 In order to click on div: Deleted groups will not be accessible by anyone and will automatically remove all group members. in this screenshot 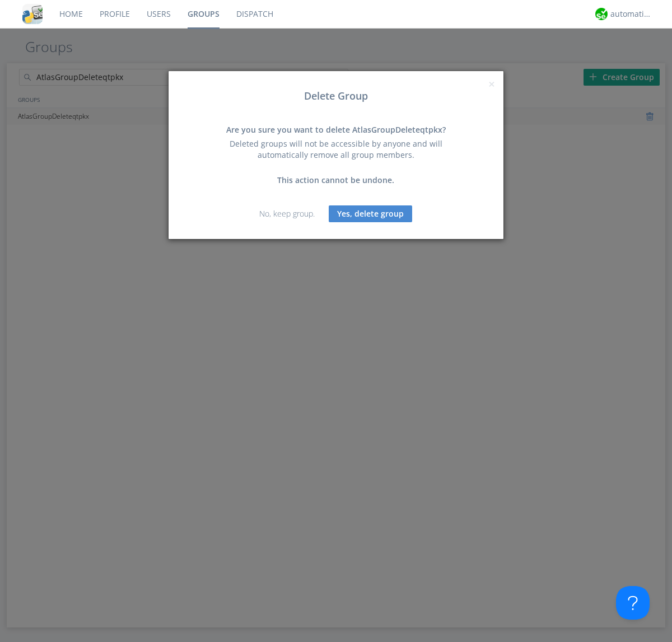, I will do `click(336, 150)`.